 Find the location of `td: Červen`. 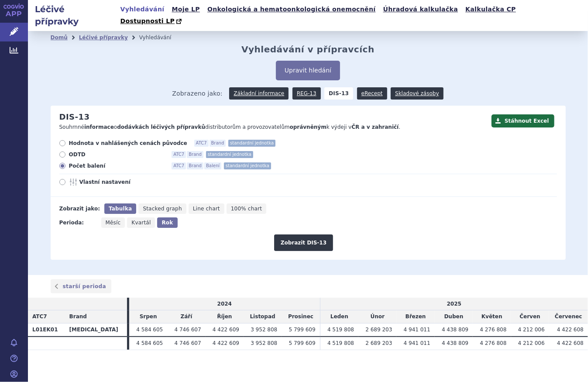

td: Červen is located at coordinates (530, 317).